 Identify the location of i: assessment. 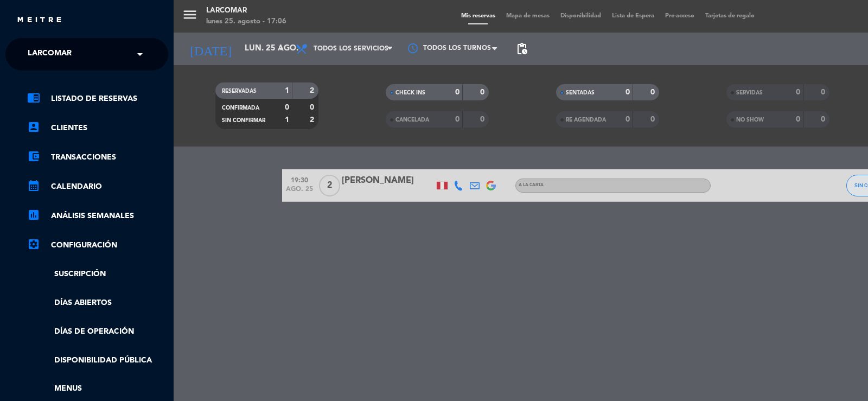
(34, 215).